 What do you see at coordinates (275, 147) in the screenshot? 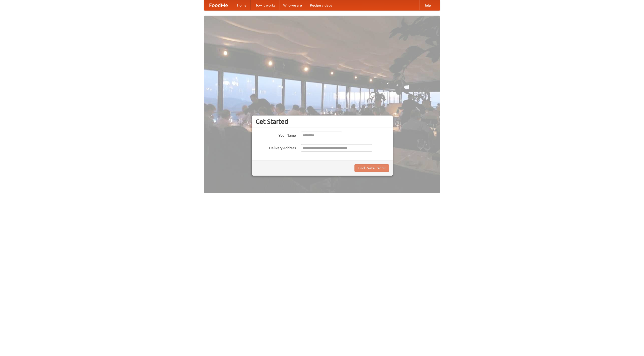
I see `label: Delivery Address` at bounding box center [275, 147].